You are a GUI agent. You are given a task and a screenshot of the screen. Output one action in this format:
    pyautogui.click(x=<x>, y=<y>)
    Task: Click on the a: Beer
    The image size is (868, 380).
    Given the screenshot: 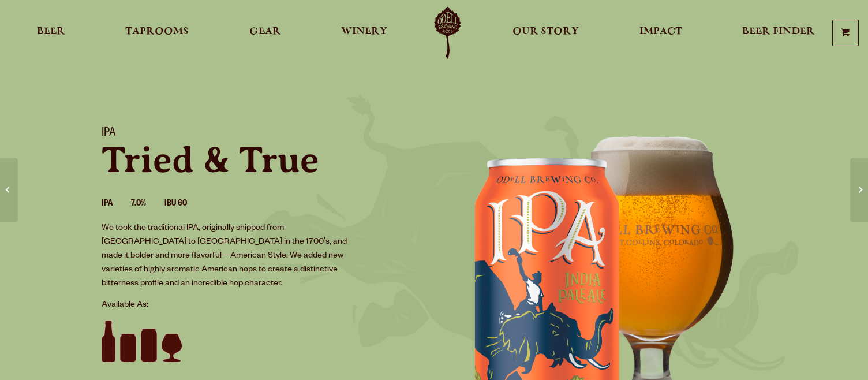 What is the action you would take?
    pyautogui.click(x=50, y=33)
    